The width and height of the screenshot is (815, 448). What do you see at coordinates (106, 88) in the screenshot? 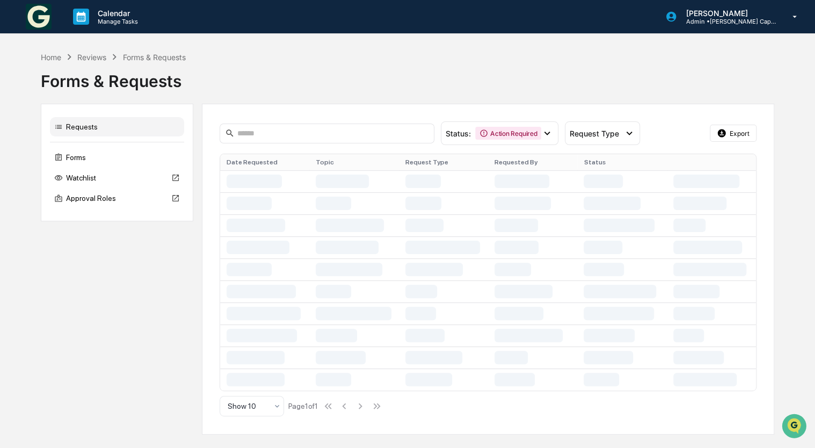
I see `div: Start new chat` at bounding box center [106, 88].